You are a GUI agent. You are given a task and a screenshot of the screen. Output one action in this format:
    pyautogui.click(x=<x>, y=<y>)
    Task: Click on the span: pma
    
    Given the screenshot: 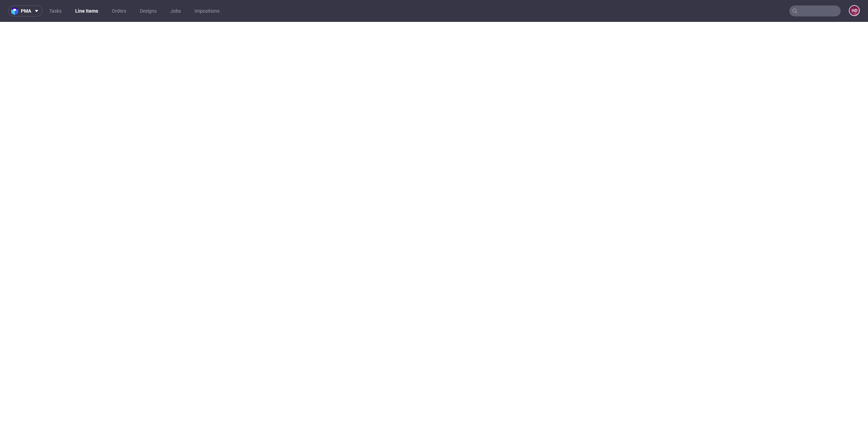 What is the action you would take?
    pyautogui.click(x=26, y=11)
    